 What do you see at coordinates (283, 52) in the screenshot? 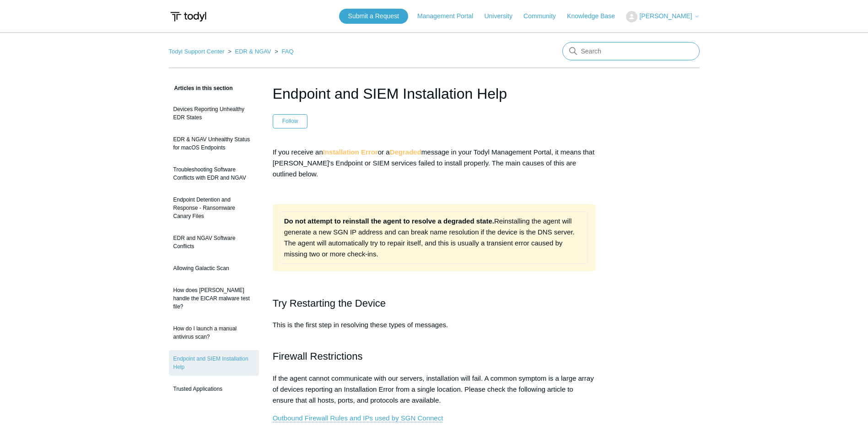
I see `li: FAQ` at bounding box center [283, 52].